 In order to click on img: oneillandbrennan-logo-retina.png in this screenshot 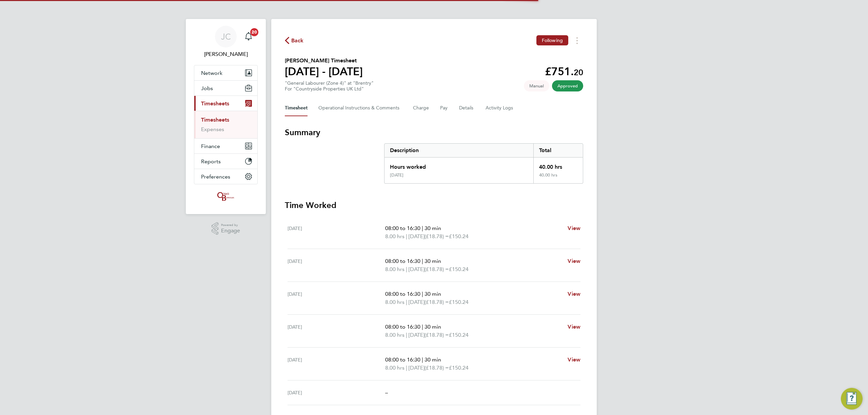, I will do `click(225, 197)`.